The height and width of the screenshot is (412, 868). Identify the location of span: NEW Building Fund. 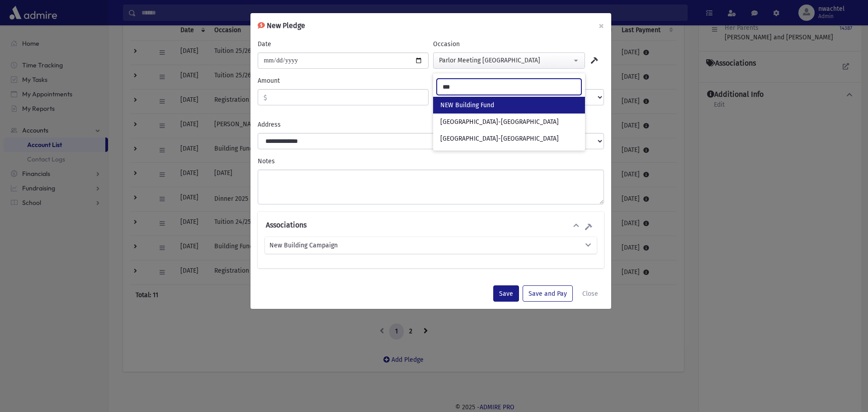
(467, 105).